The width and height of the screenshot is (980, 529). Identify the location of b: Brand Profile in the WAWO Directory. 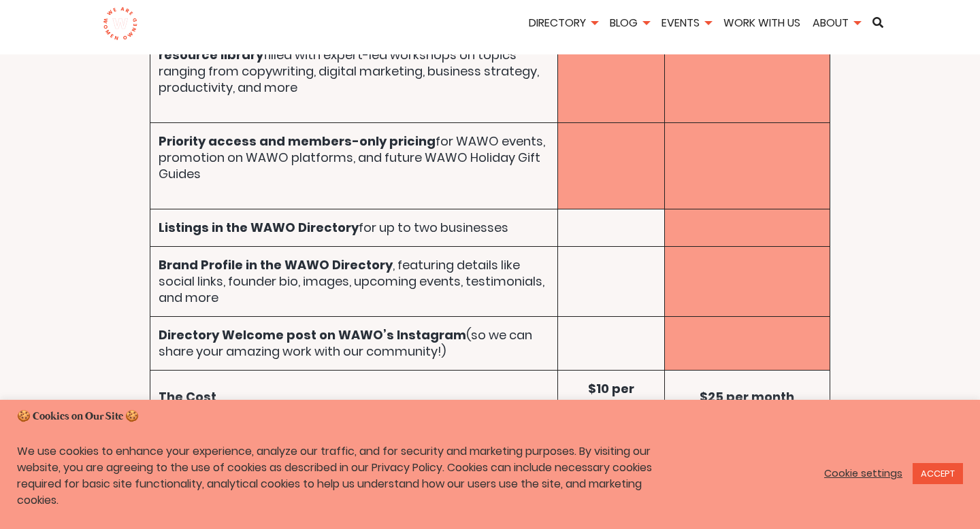
(275, 264).